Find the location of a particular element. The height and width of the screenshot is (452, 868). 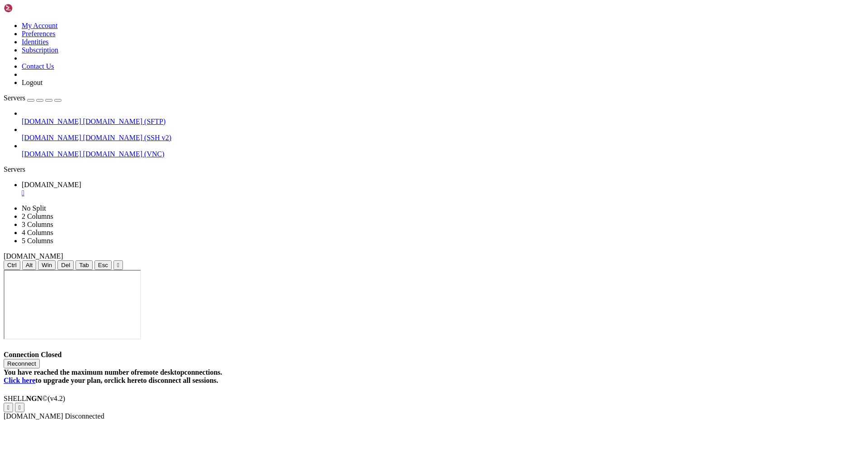

button: Tab is located at coordinates (84, 265).